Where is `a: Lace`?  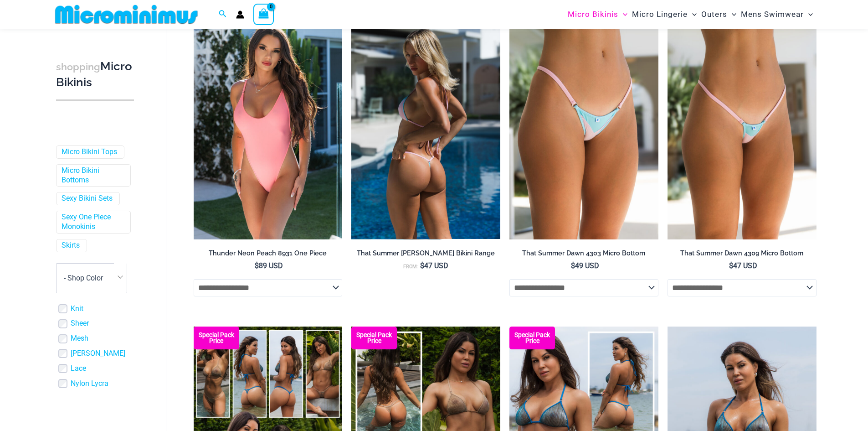 a: Lace is located at coordinates (79, 368).